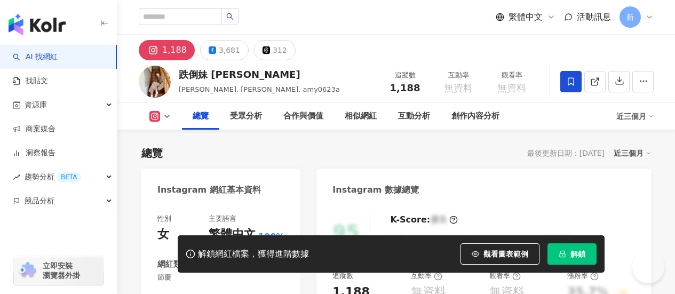  Describe the element at coordinates (34, 129) in the screenshot. I see `a: 商案媒合` at that location.